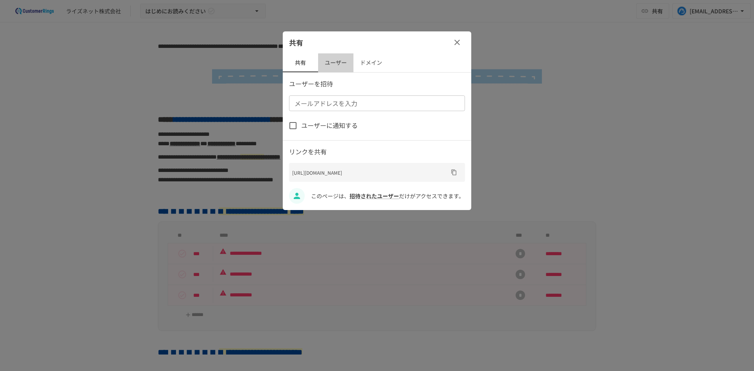  What do you see at coordinates (374, 196) in the screenshot?
I see `span: 招待されたユーザー` at bounding box center [374, 196].